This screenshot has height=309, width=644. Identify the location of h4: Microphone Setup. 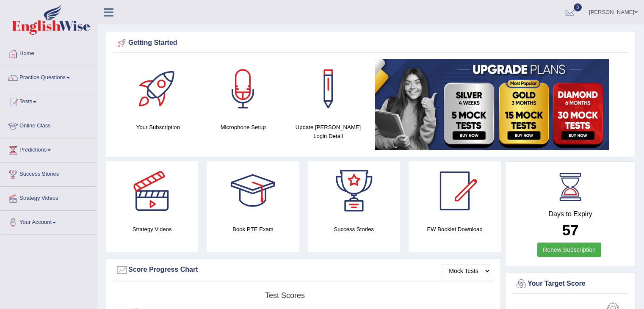
(243, 127).